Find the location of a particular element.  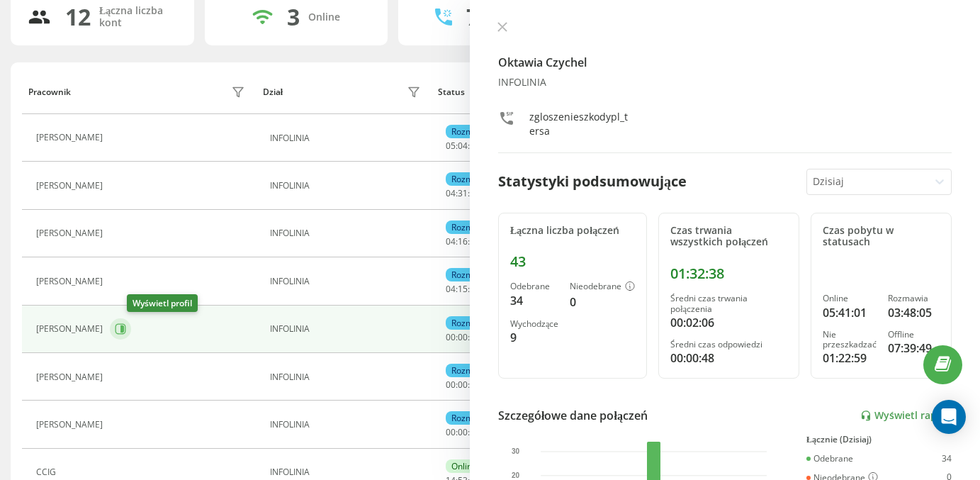

div: 07:39:49 is located at coordinates (913, 348).